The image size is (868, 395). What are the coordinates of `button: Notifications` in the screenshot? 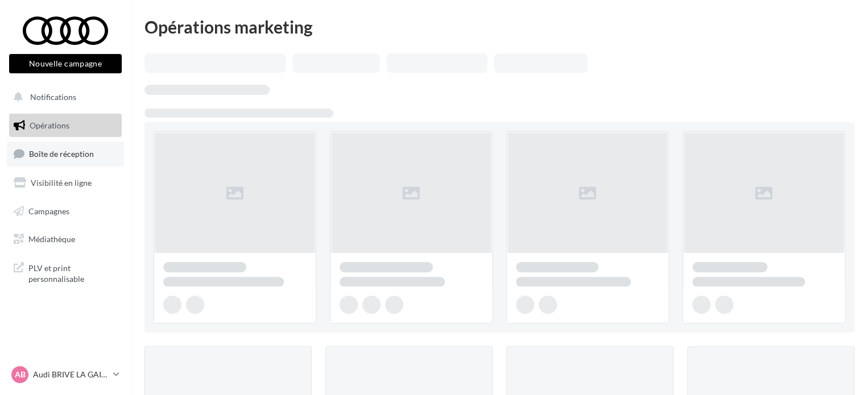 It's located at (63, 98).